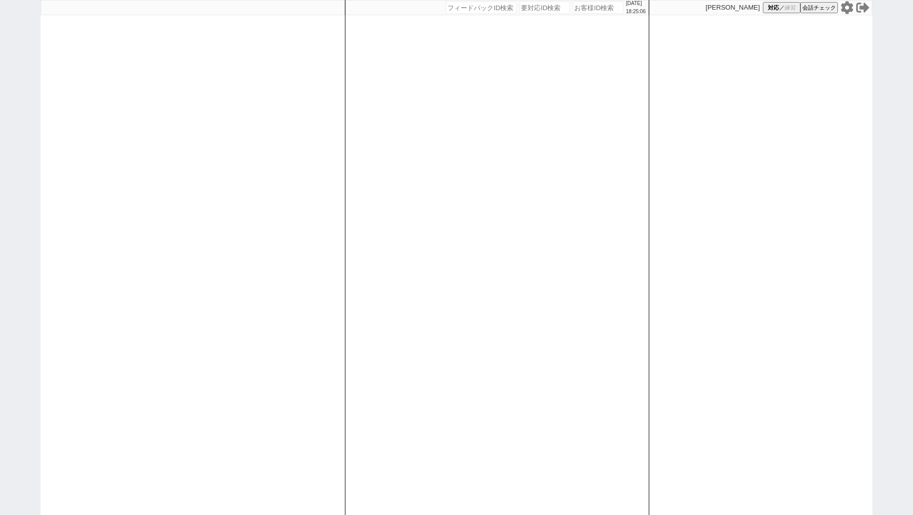 The width and height of the screenshot is (913, 515). What do you see at coordinates (820, 8) in the screenshot?
I see `button: 会話チェック` at bounding box center [820, 8].